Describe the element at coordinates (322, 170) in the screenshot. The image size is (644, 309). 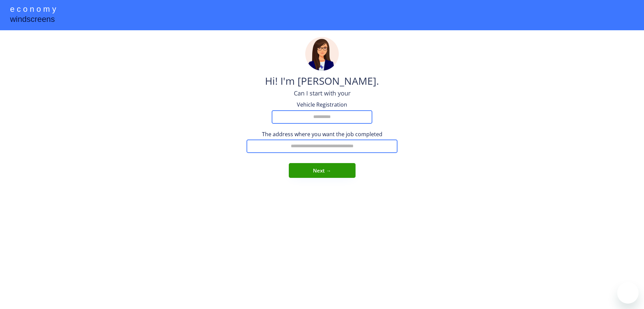
I see `button: Next →` at that location.